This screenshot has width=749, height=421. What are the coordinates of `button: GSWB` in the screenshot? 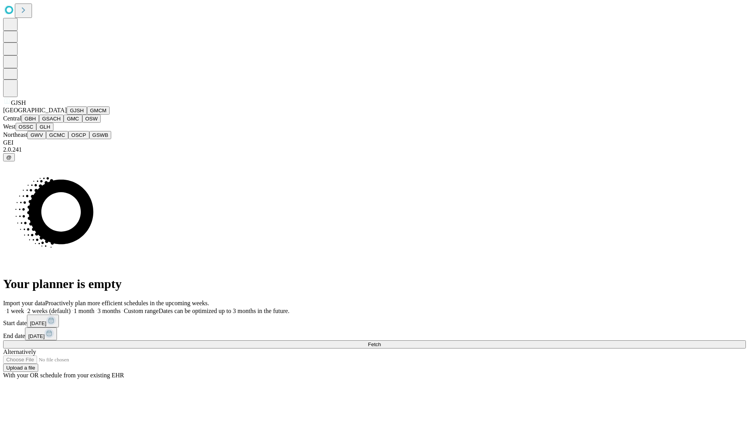 It's located at (100, 135).